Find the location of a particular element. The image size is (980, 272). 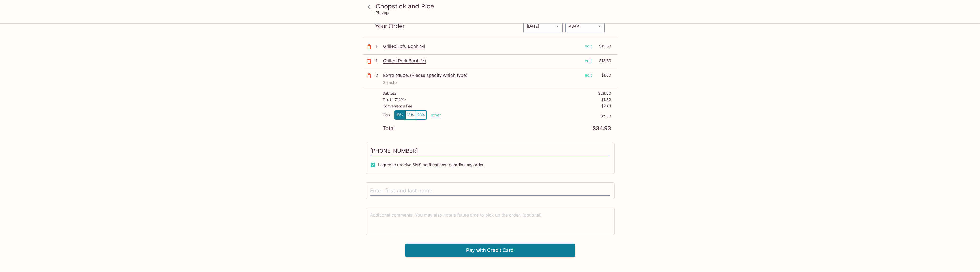

h3: Chopstick and Rice is located at coordinates (494, 6).